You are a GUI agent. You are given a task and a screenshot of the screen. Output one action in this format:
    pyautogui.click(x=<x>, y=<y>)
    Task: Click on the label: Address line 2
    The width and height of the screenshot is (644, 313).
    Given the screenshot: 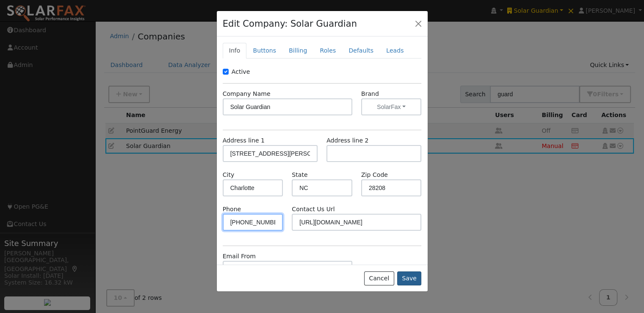 What is the action you would take?
    pyautogui.click(x=347, y=140)
    